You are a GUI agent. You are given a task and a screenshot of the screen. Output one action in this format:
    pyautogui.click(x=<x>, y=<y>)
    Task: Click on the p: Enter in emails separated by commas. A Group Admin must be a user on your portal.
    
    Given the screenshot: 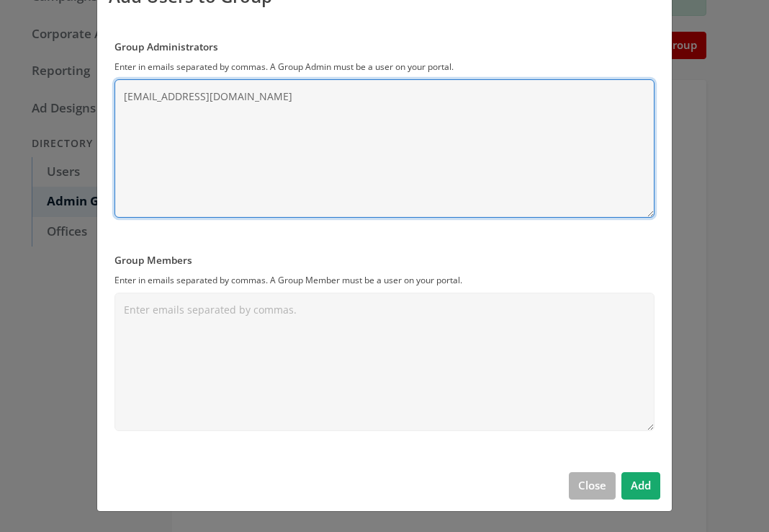 What is the action you would take?
    pyautogui.click(x=385, y=67)
    